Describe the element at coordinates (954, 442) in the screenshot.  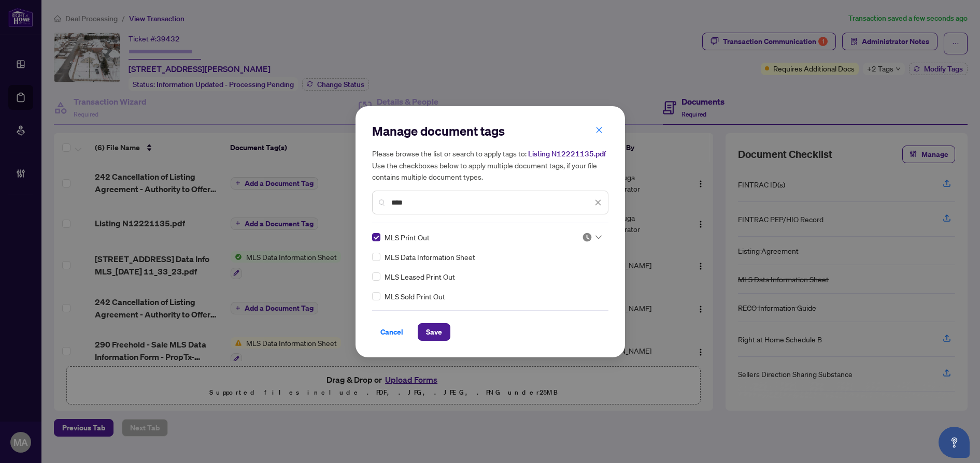
I see `button: Open asap` at that location.